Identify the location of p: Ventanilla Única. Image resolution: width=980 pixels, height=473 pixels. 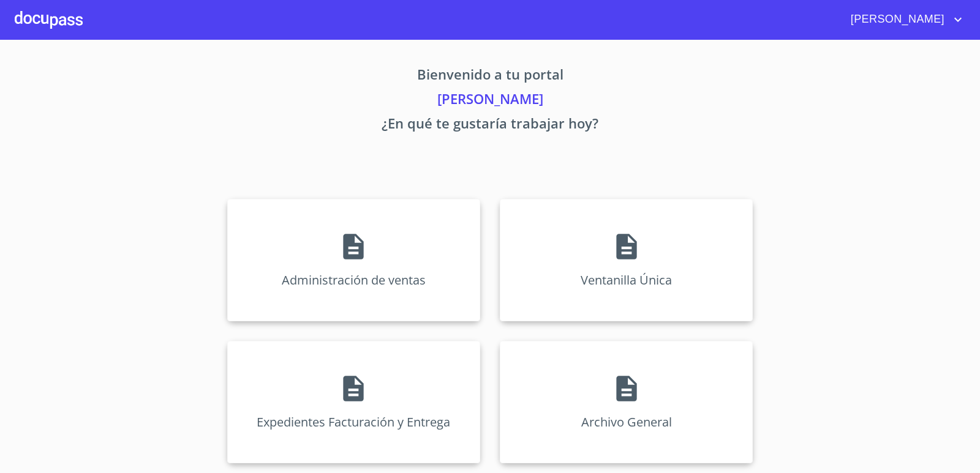
(626, 280).